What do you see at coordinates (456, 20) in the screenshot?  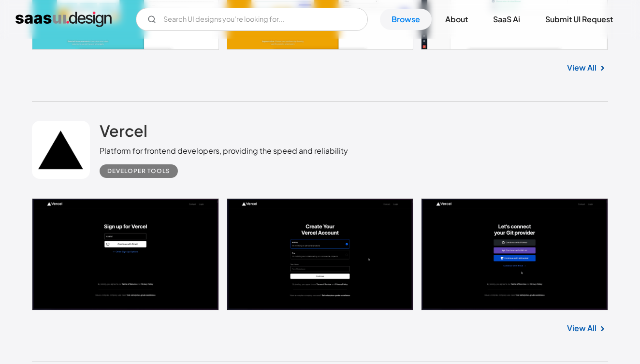 I see `a: About` at bounding box center [456, 20].